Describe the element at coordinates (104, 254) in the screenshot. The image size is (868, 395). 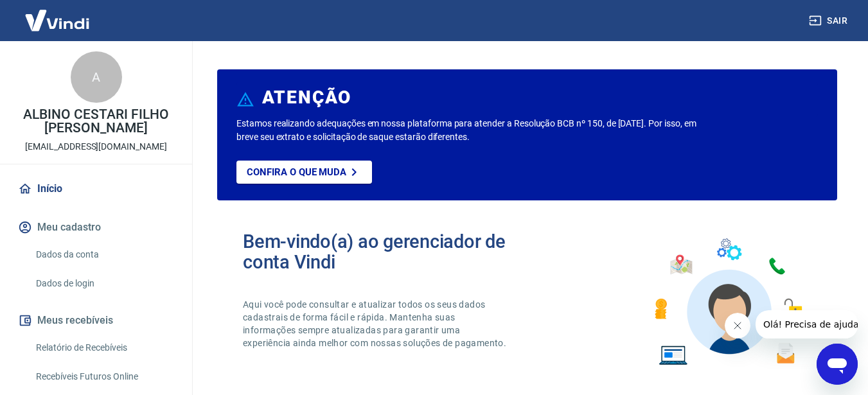
I see `a: Dados da conta` at that location.